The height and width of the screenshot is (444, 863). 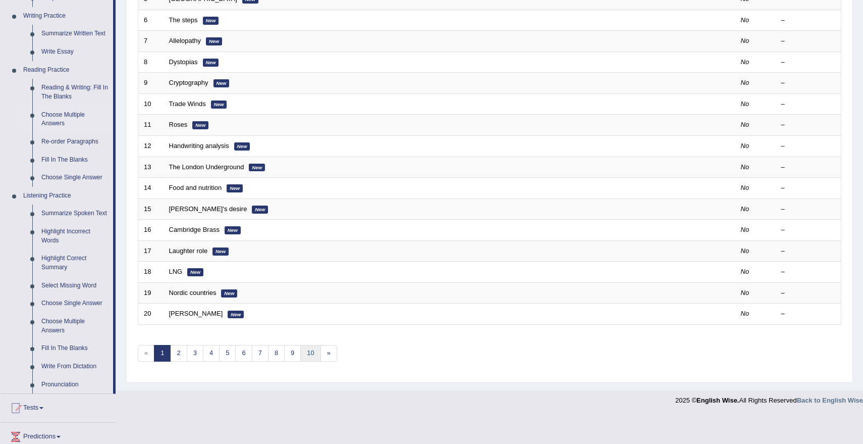 What do you see at coordinates (151, 272) in the screenshot?
I see `td: 18` at bounding box center [151, 272].